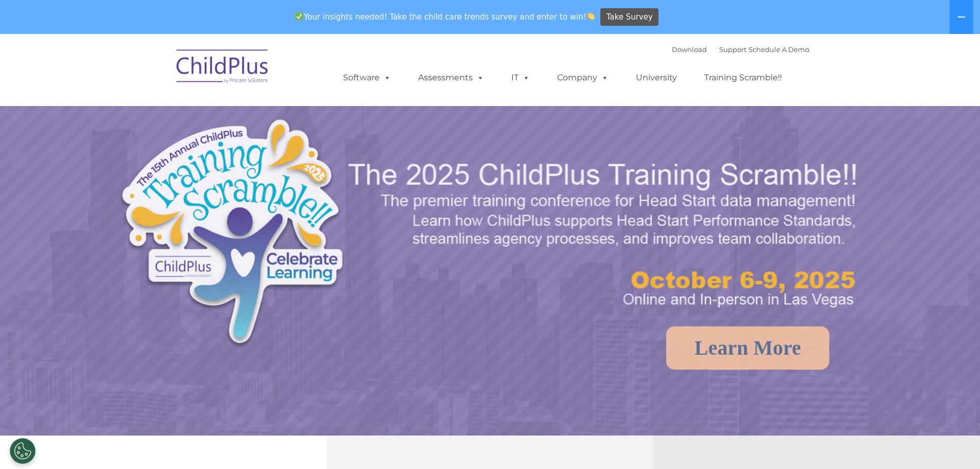 This screenshot has width=980, height=469. What do you see at coordinates (521, 78) in the screenshot?
I see `a: IT` at bounding box center [521, 78].